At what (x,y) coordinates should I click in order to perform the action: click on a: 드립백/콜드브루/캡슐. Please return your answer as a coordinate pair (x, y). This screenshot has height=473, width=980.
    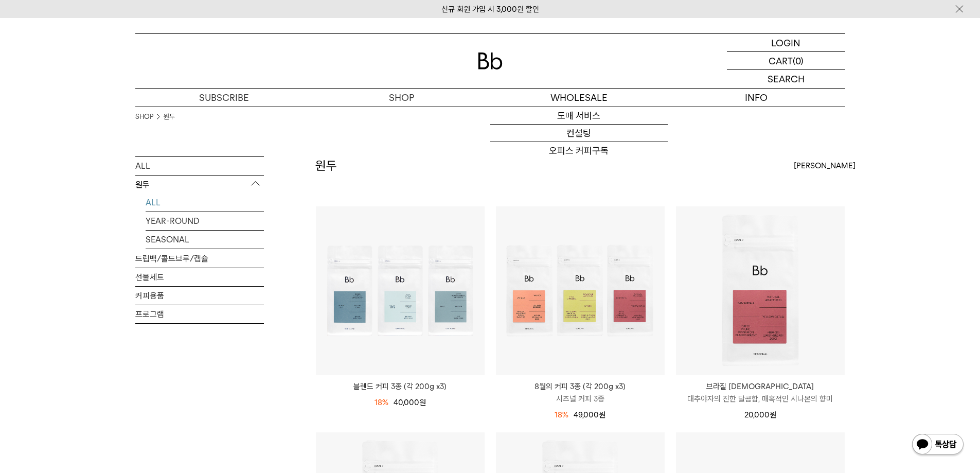
    Looking at the image, I should click on (200, 258).